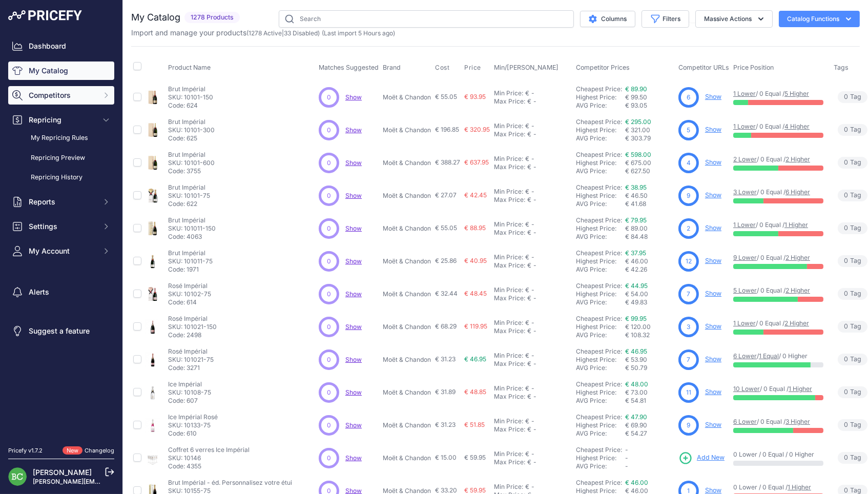 The height and width of the screenshot is (494, 868). I want to click on p: Code: 2498, so click(192, 335).